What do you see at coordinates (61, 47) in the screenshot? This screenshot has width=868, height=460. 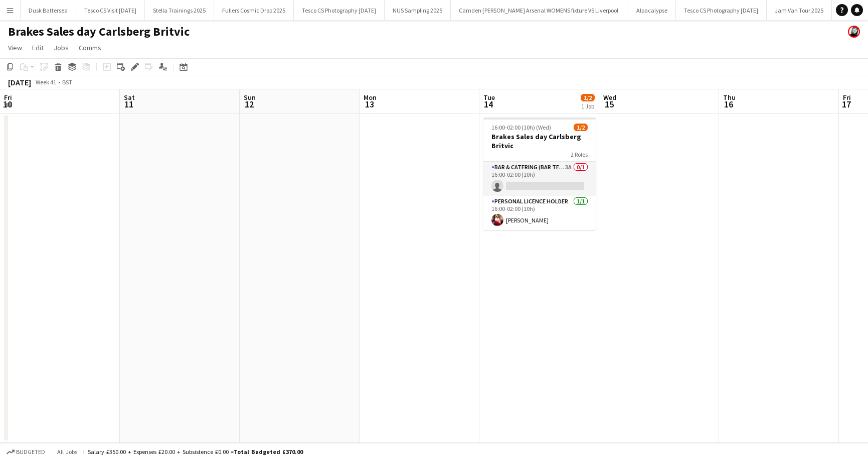 I see `a: Jobs` at bounding box center [61, 47].